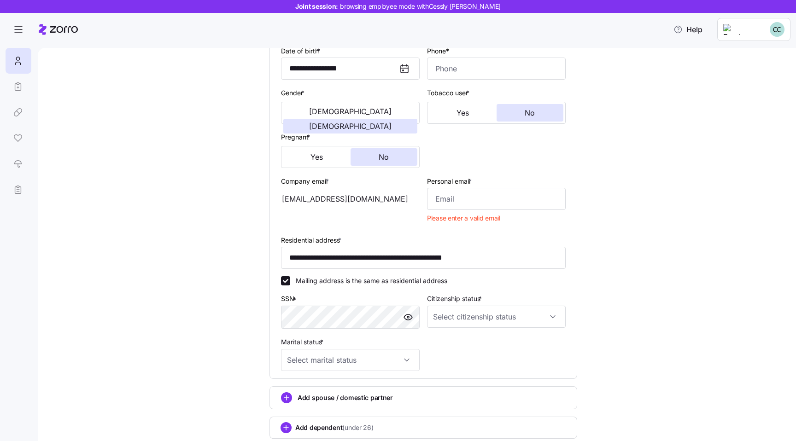 The width and height of the screenshot is (796, 441). What do you see at coordinates (438, 51) in the screenshot?
I see `label: Phone*` at bounding box center [438, 51].